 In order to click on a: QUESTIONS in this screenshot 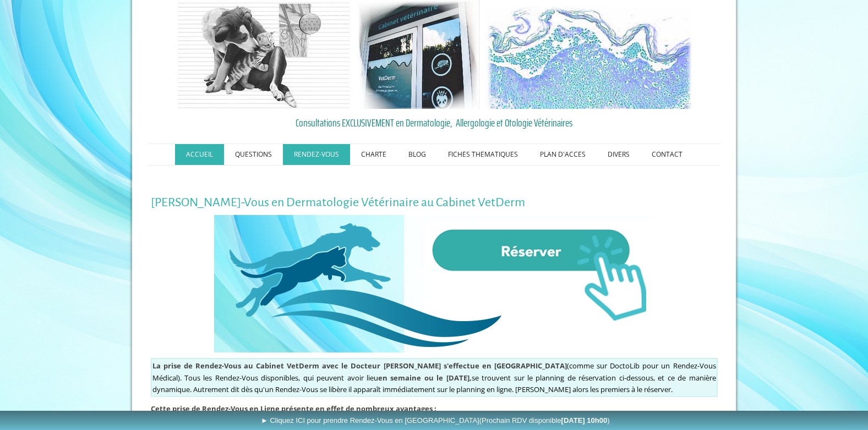, I will do `click(253, 155)`.